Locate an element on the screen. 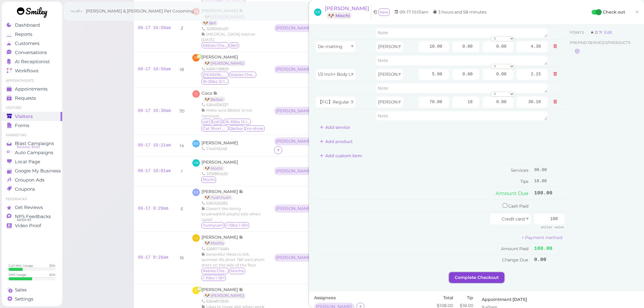 The image size is (644, 308). div: Edit is located at coordinates (606, 32).